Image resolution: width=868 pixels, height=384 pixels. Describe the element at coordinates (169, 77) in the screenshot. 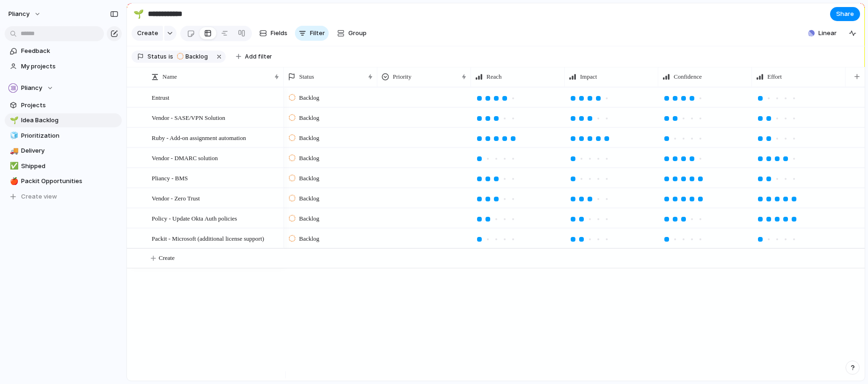

I see `span: Name` at that location.